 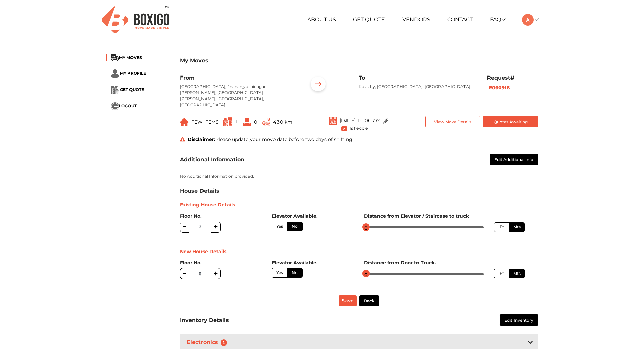 I want to click on h6: Existing House Details, so click(x=359, y=205).